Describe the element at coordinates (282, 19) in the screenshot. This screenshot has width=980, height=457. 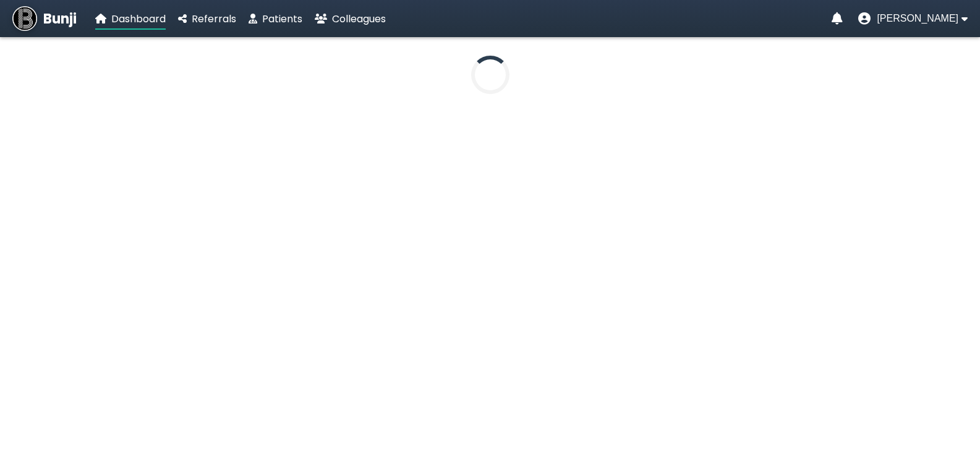
I see `span: Patients` at that location.